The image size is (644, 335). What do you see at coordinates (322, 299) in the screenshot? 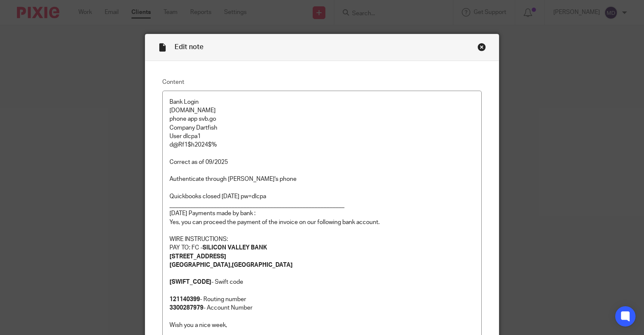
I see `p: - Routing number` at bounding box center [322, 299].